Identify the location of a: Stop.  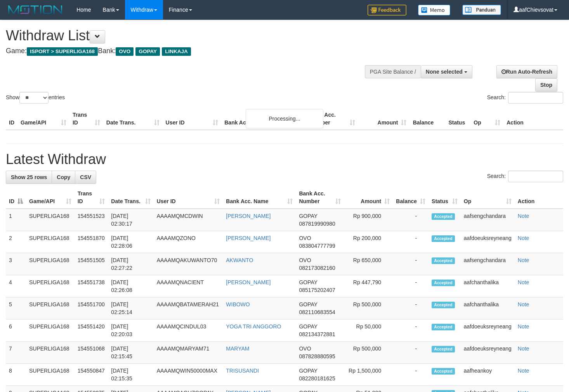
(546, 85).